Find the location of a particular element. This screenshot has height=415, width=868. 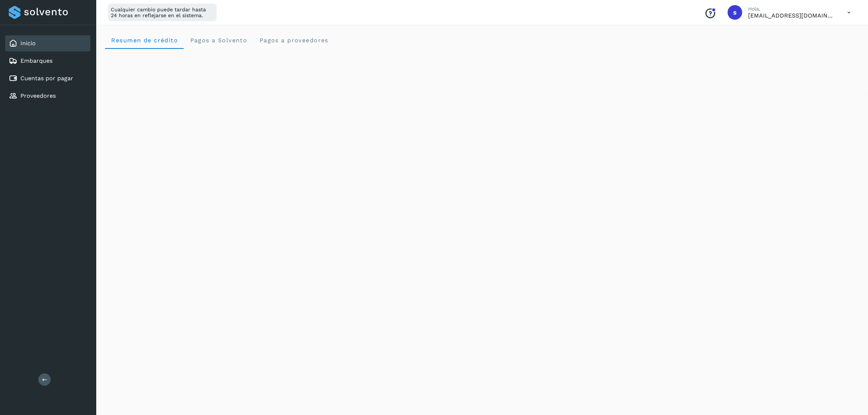

p: Hola, is located at coordinates (792, 9).